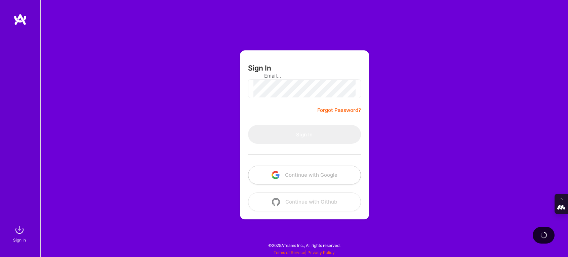  What do you see at coordinates (305, 135) in the screenshot?
I see `button: Sign In` at bounding box center [305, 135].